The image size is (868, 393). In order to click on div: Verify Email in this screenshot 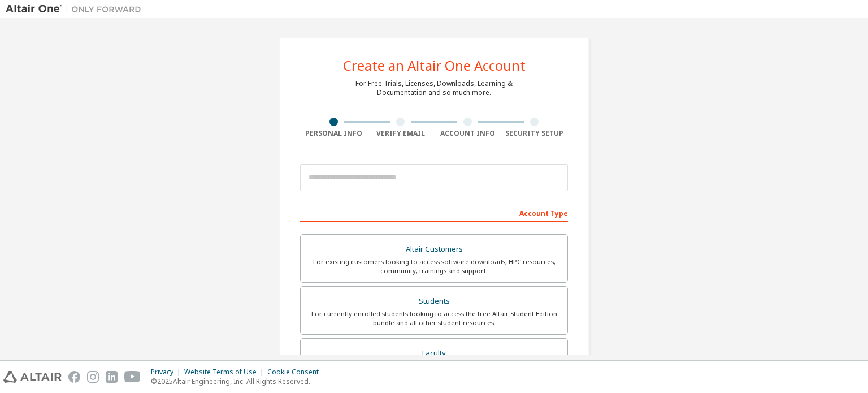, I will do `click(400, 134)`.